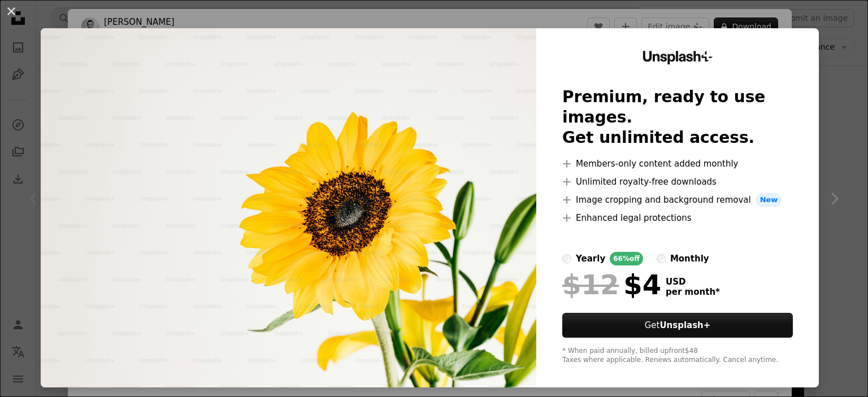  What do you see at coordinates (590, 259) in the screenshot?
I see `div: yearly` at bounding box center [590, 259].